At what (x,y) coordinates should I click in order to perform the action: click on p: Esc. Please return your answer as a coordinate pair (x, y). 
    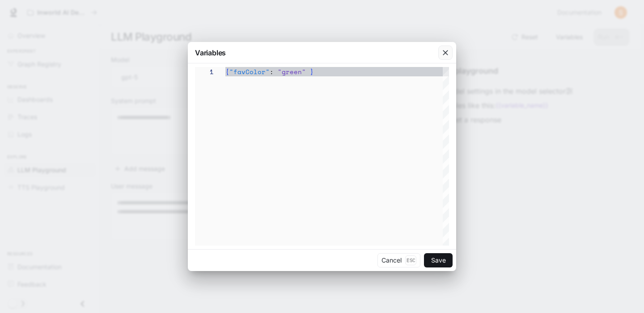
    Looking at the image, I should click on (410, 260).